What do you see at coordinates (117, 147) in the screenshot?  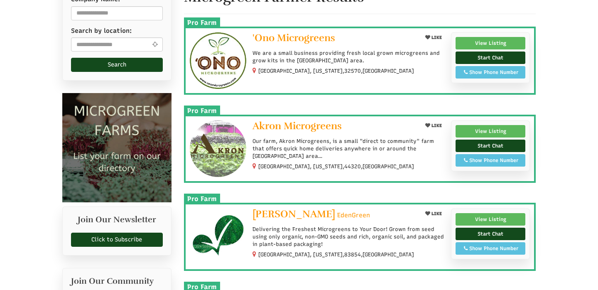 I see `img: Microgreen Farms list your microgreen farm today` at bounding box center [117, 147].